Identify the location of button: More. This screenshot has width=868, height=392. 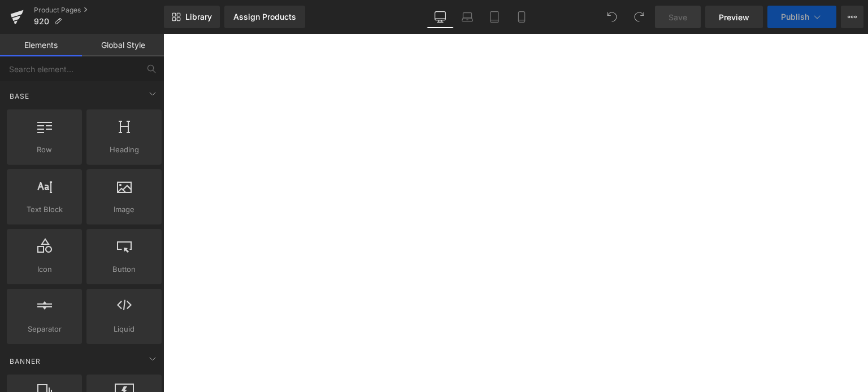
(852, 17).